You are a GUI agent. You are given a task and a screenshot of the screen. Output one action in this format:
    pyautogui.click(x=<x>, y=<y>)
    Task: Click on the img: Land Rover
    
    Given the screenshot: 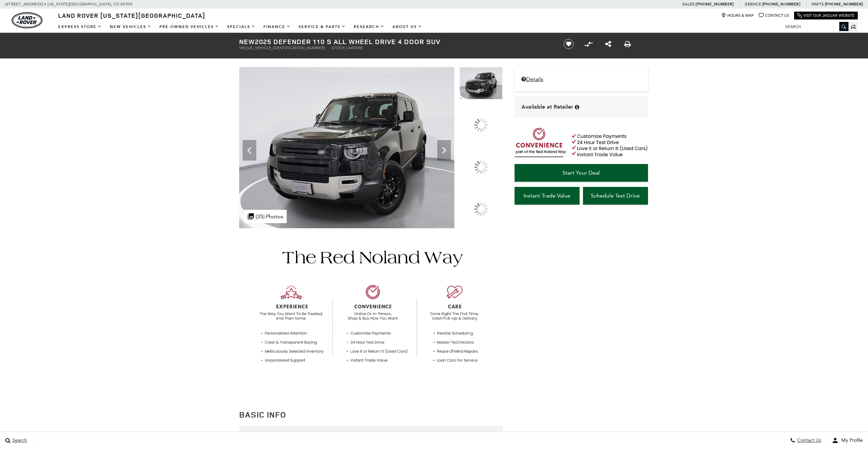 What is the action you would take?
    pyautogui.click(x=27, y=20)
    